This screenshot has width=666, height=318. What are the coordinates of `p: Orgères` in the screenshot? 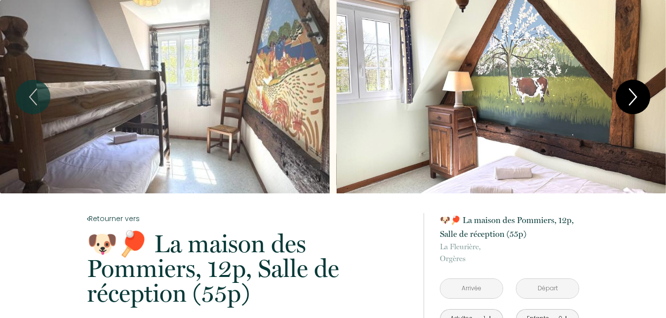 It's located at (510, 252).